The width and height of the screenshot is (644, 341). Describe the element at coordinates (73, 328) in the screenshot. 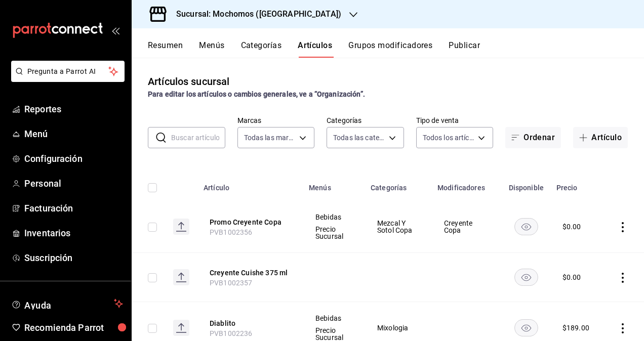

I see `span: Recomienda Parrot` at that location.